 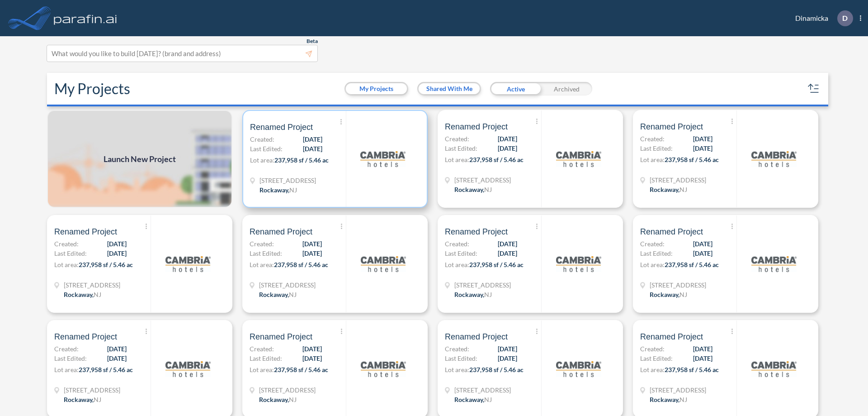 What do you see at coordinates (567, 89) in the screenshot?
I see `div: Archived` at bounding box center [567, 89].